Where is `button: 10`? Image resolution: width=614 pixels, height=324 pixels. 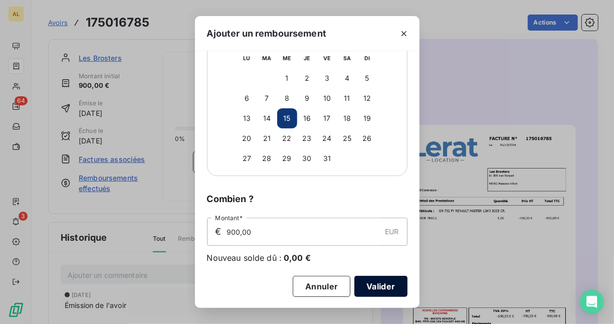
button: 10 is located at coordinates (327, 98).